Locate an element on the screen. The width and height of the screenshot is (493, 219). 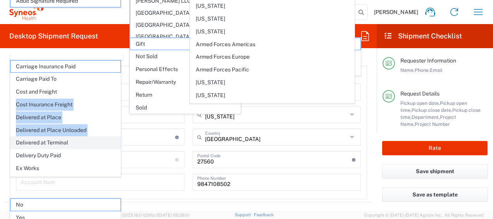
span: Free Along Ship is located at coordinates (66, 181).